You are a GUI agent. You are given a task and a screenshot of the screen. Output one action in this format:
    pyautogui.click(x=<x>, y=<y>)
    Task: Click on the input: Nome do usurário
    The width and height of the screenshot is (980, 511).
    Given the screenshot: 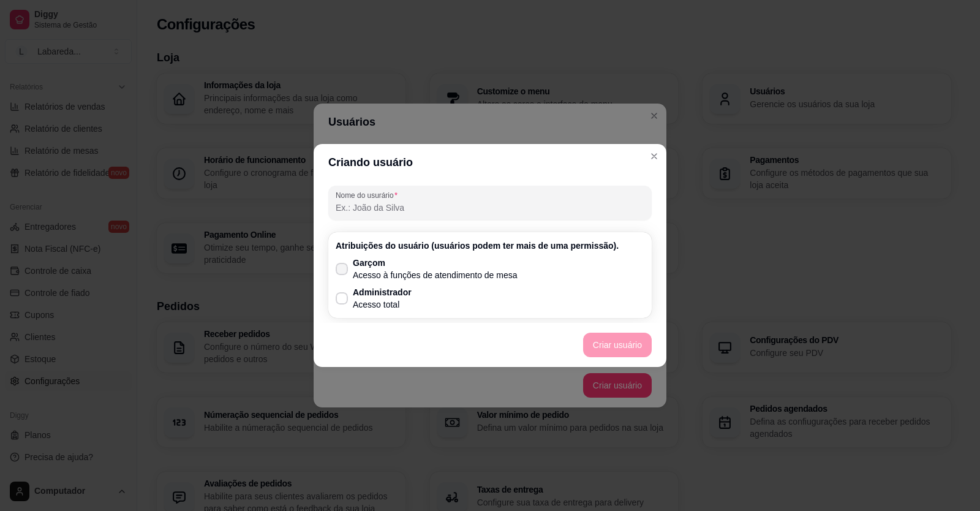 What is the action you would take?
    pyautogui.click(x=490, y=208)
    